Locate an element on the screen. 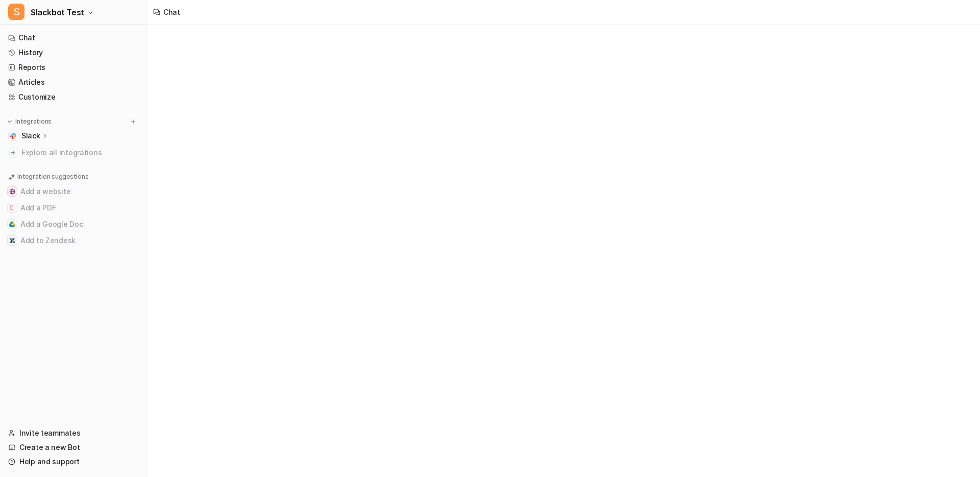 The width and height of the screenshot is (980, 477). img: Add to Zendesk is located at coordinates (12, 240).